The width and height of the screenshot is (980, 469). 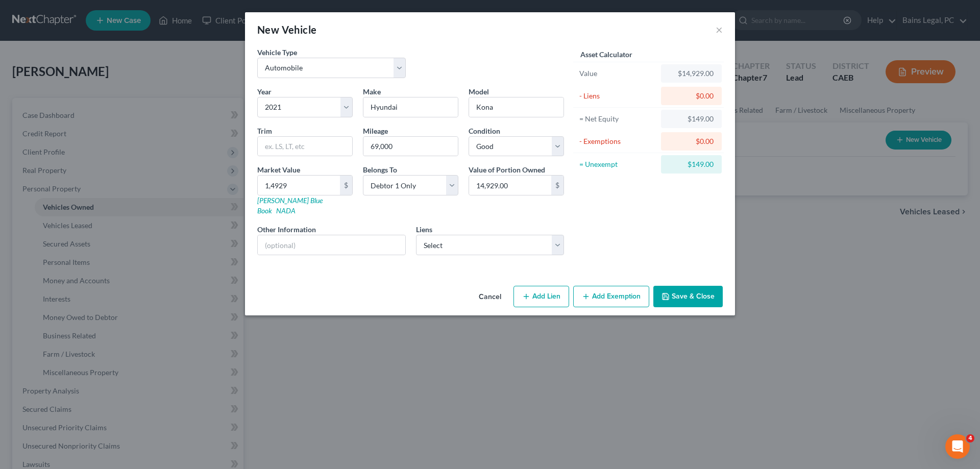 What do you see at coordinates (618, 119) in the screenshot?
I see `div: = Net Equity` at bounding box center [618, 119].